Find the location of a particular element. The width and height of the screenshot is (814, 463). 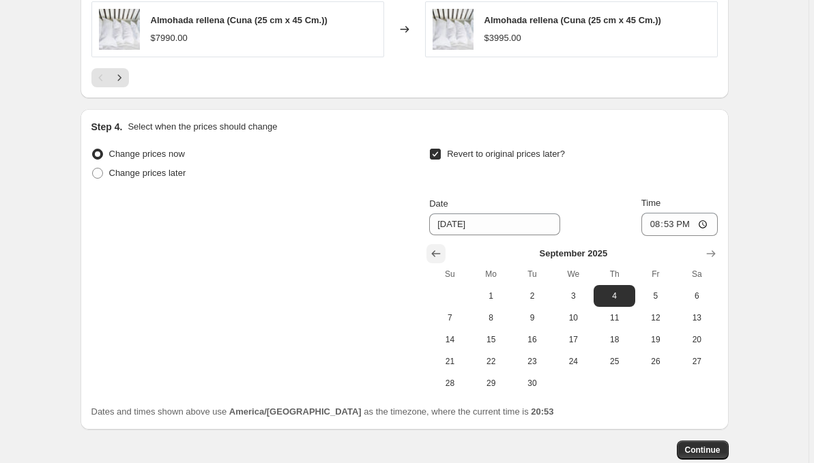

input: 8/28/2025 is located at coordinates (495, 225).